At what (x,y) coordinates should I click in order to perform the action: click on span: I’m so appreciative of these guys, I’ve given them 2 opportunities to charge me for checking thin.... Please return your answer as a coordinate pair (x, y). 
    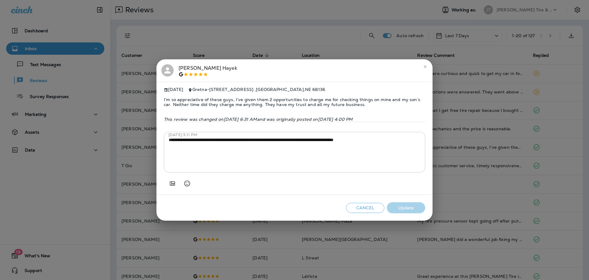
    Looking at the image, I should click on (295, 102).